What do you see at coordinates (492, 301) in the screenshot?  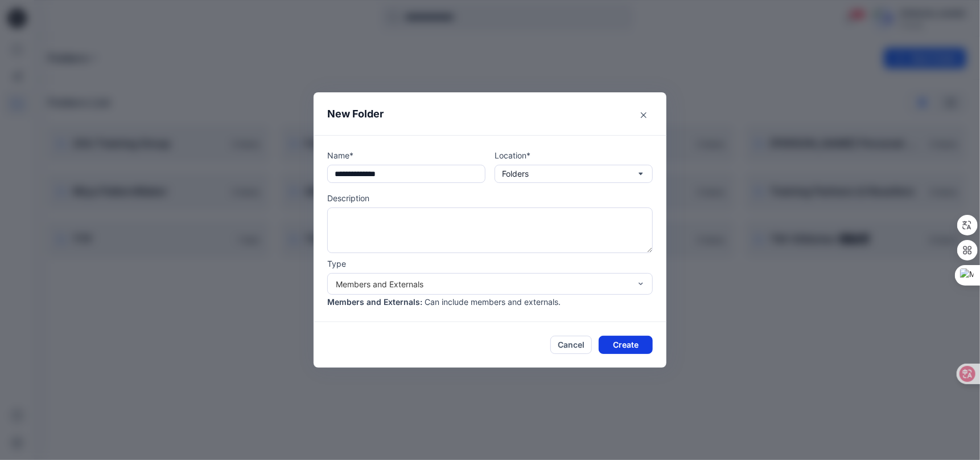 I see `p: Can include members and externals.` at bounding box center [492, 301].